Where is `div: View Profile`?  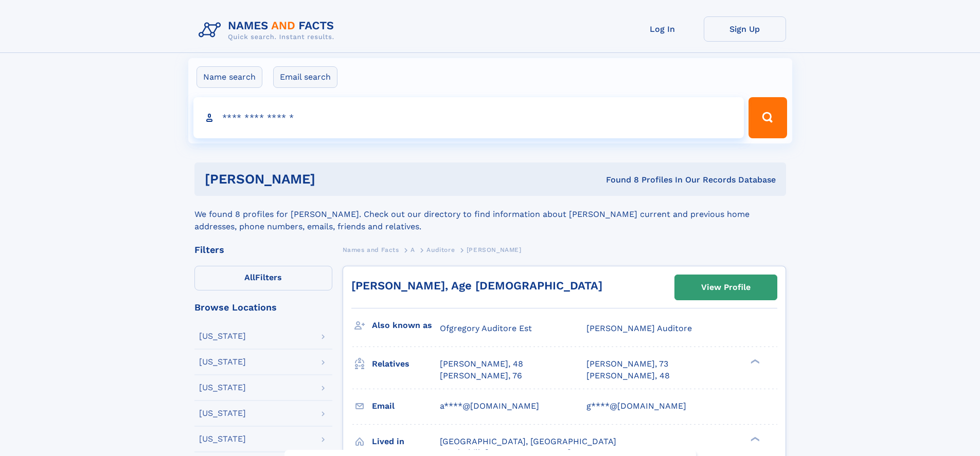
div: View Profile is located at coordinates (726, 287).